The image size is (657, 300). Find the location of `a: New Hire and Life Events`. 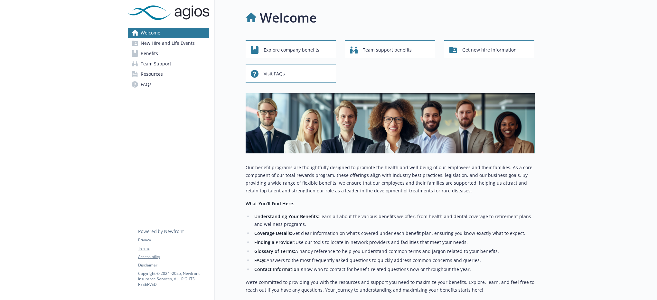

a: New Hire and Life Events is located at coordinates (168, 43).